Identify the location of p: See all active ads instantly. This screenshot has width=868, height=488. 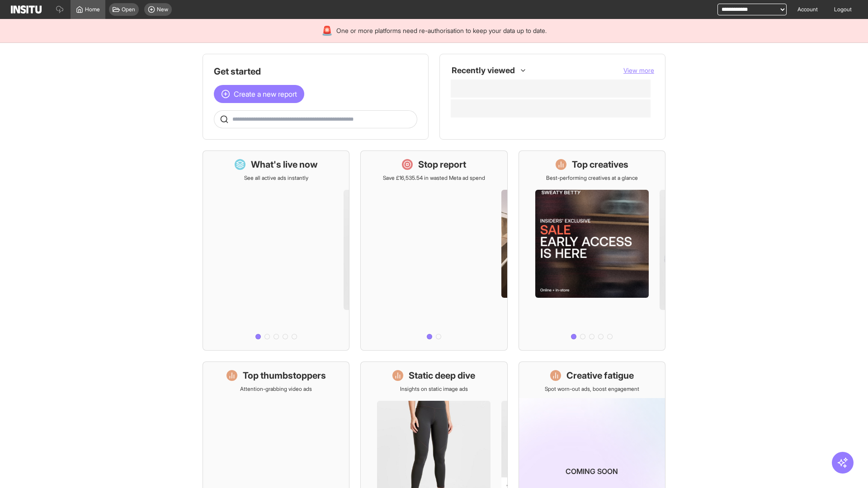
(277, 178).